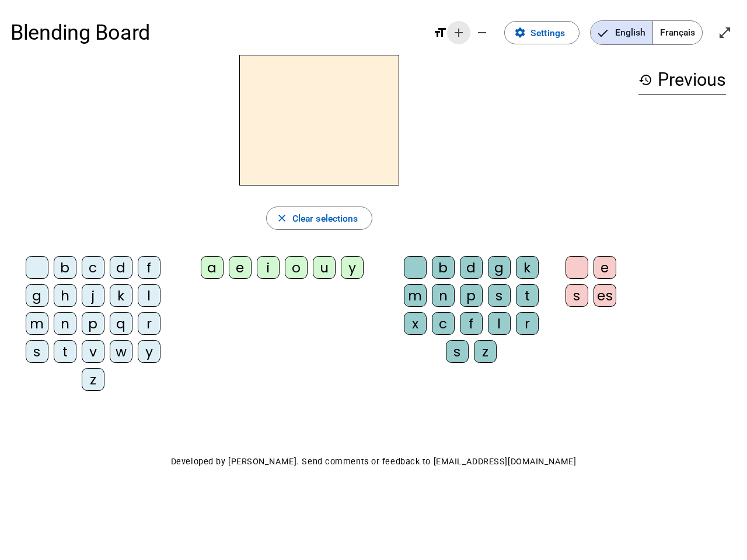 The height and width of the screenshot is (560, 747). Describe the element at coordinates (268, 268) in the screenshot. I see `div: i` at that location.